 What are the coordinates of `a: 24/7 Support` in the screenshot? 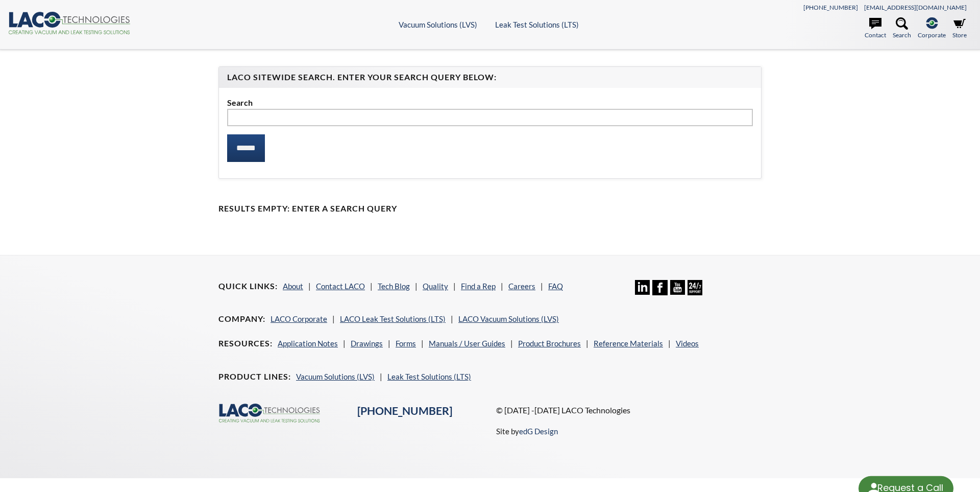 It's located at (695, 292).